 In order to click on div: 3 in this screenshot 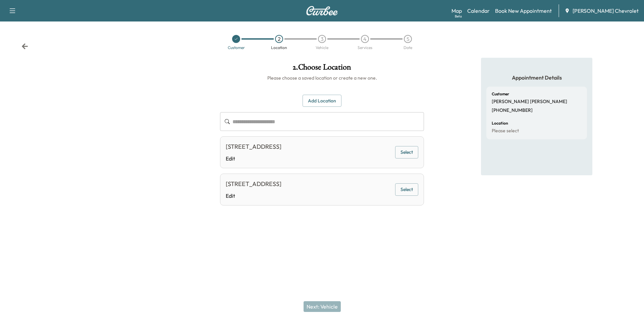, I will do `click(322, 39)`.